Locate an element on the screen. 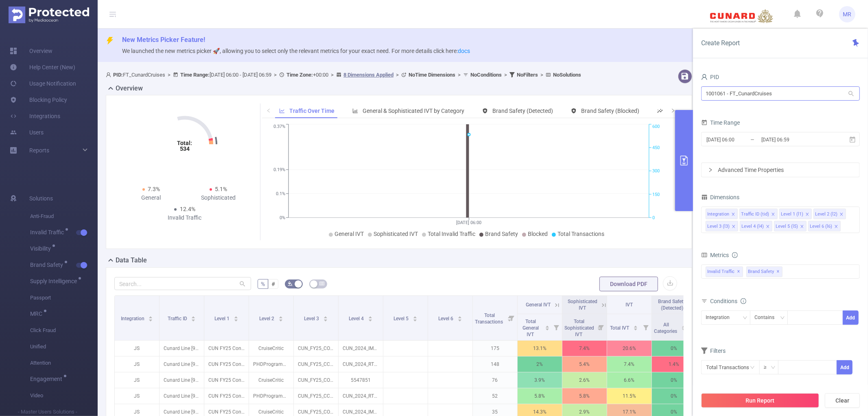 This screenshot has width=868, height=416. input: Start date is located at coordinates (738, 139).